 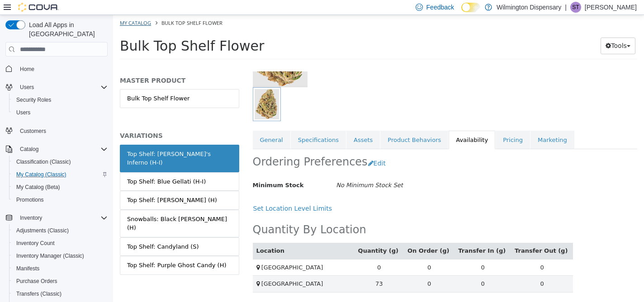 What do you see at coordinates (60, 243) in the screenshot?
I see `button: Inventory Count` at bounding box center [60, 243].